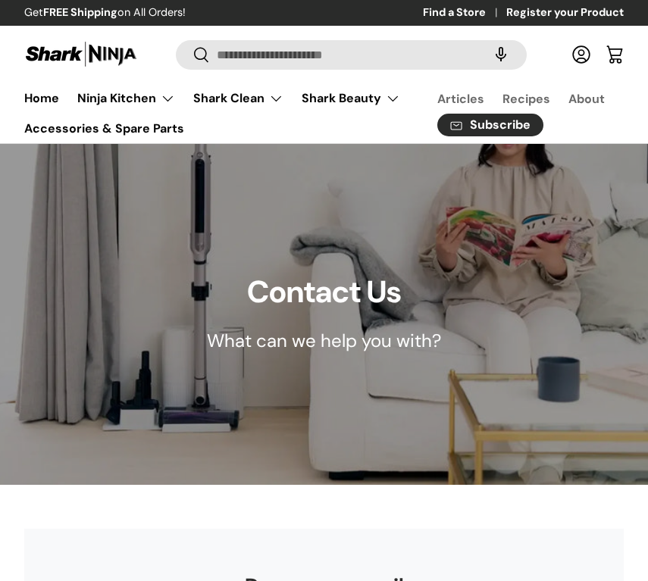 The width and height of the screenshot is (648, 581). Describe the element at coordinates (105, 13) in the screenshot. I see `p: Get on All Orders!` at that location.